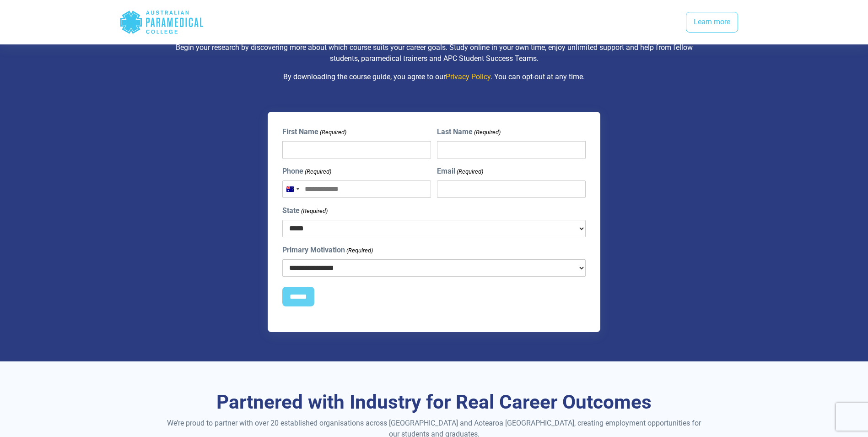 This screenshot has width=868, height=437. What do you see at coordinates (434, 53) in the screenshot?
I see `p: Begin your research by discovering more about which course suits your career goals. Study online ...` at bounding box center [434, 53].